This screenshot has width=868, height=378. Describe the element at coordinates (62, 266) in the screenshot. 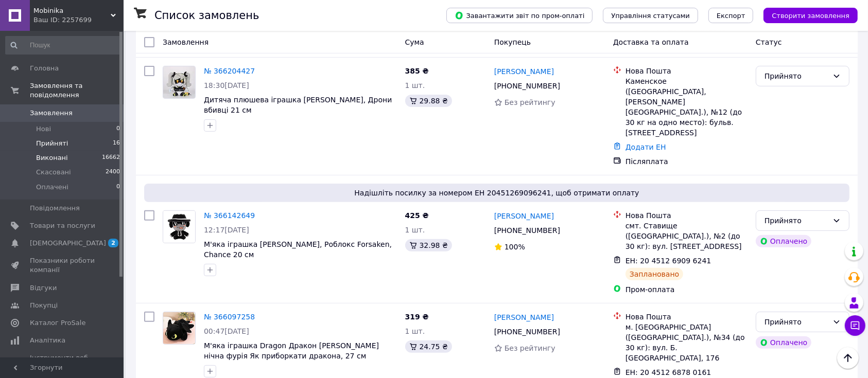

I see `span: Показники роботи компанії` at that location.